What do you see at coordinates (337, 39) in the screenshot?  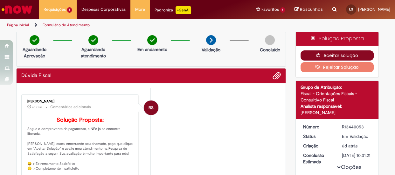 I see `div: Solução Proposta` at bounding box center [337, 39].